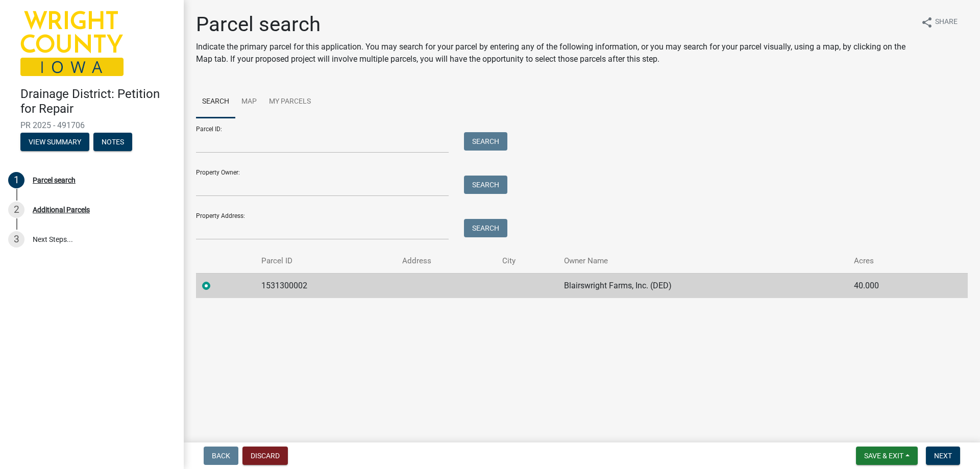 This screenshot has width=980, height=469. Describe the element at coordinates (290, 102) in the screenshot. I see `a: My Parcels` at that location.